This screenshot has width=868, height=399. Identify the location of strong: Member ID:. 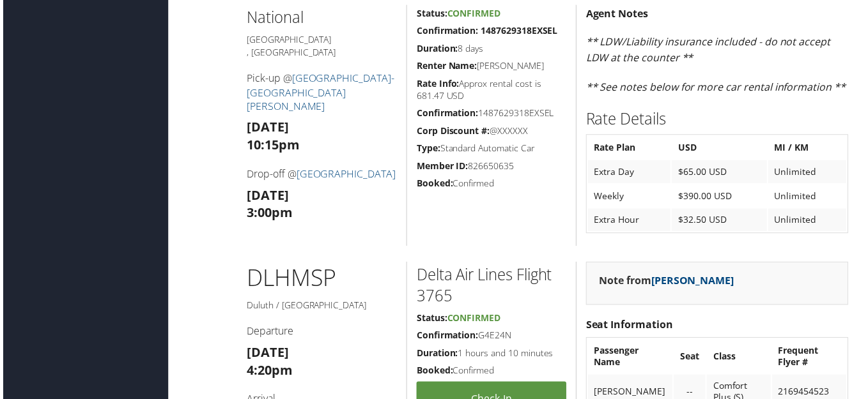
(442, 167).